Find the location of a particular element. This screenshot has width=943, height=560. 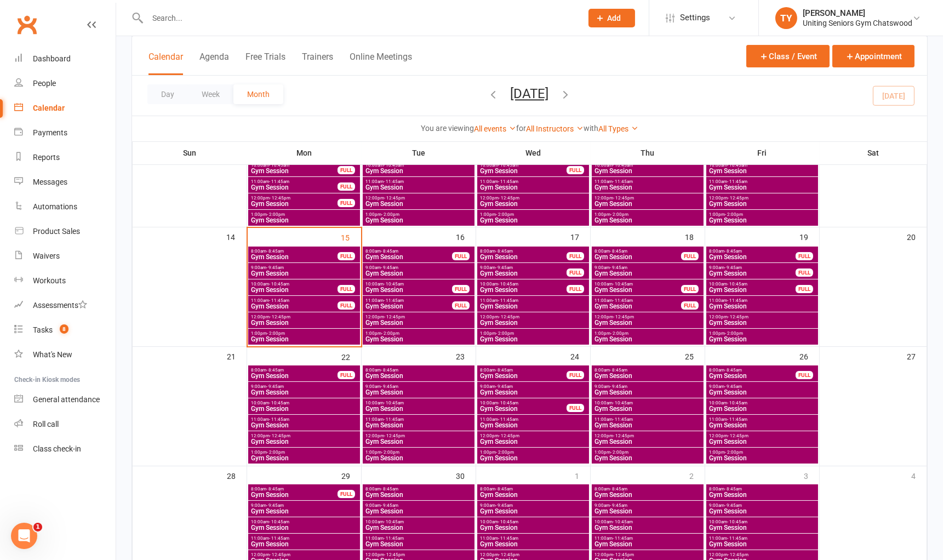

th: Thu is located at coordinates (648, 153).